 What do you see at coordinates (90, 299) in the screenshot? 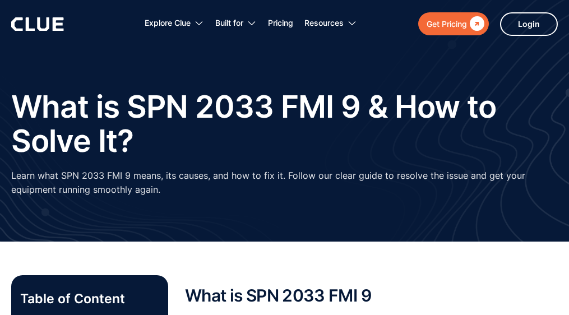
I see `p: Table of Content` at bounding box center [90, 299].